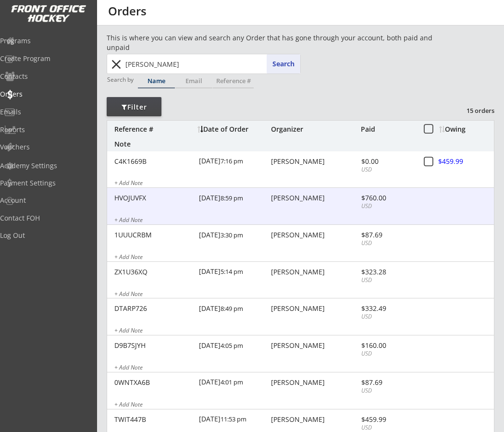 This screenshot has height=432, width=504. Describe the element at coordinates (386, 272) in the screenshot. I see `div: $323.28` at that location.